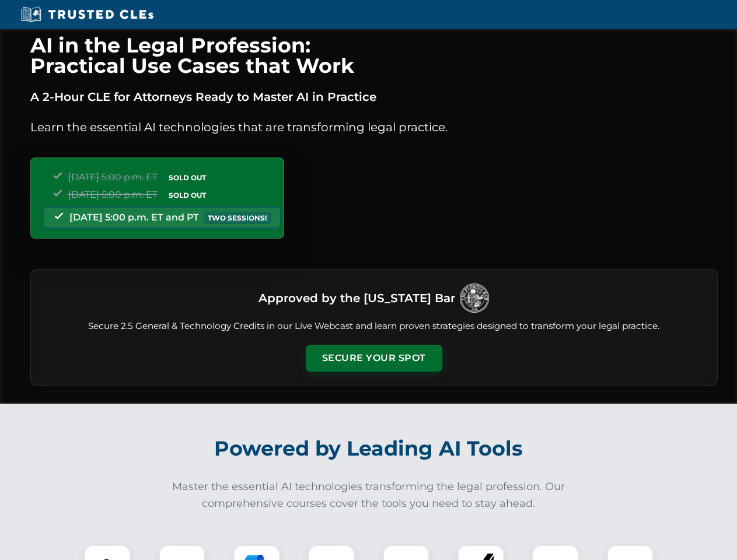 This screenshot has width=737, height=560. I want to click on p: Secure 2.5 General & Technology Credits in our Live Webcast and learn proven strategies designed ..., so click(374, 327).